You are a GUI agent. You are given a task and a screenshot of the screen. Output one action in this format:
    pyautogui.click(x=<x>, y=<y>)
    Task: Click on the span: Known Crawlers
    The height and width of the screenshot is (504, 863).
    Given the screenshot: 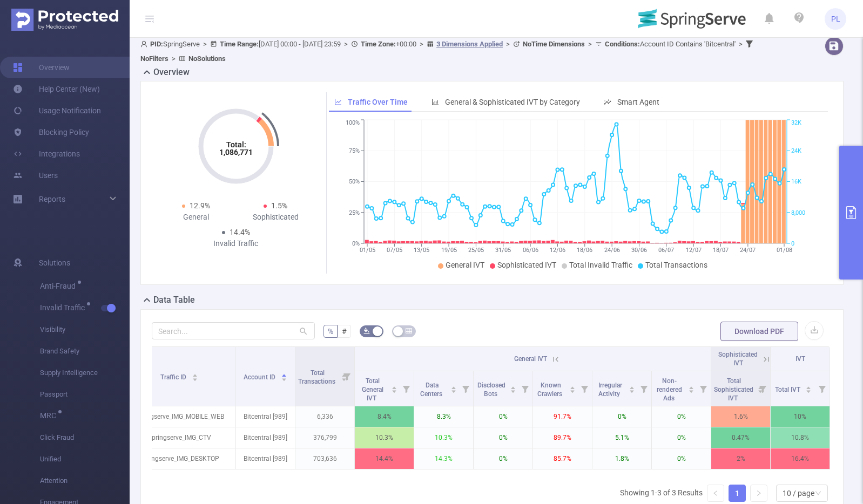 What is the action you would take?
    pyautogui.click(x=550, y=389)
    